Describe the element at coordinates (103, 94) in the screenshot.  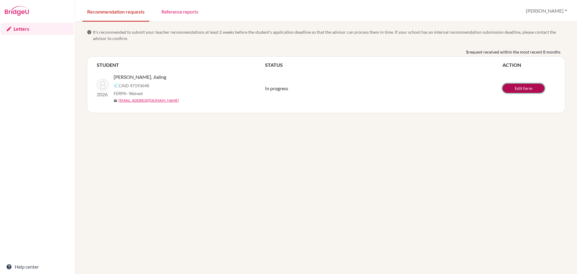
I see `p: 2026` at that location.